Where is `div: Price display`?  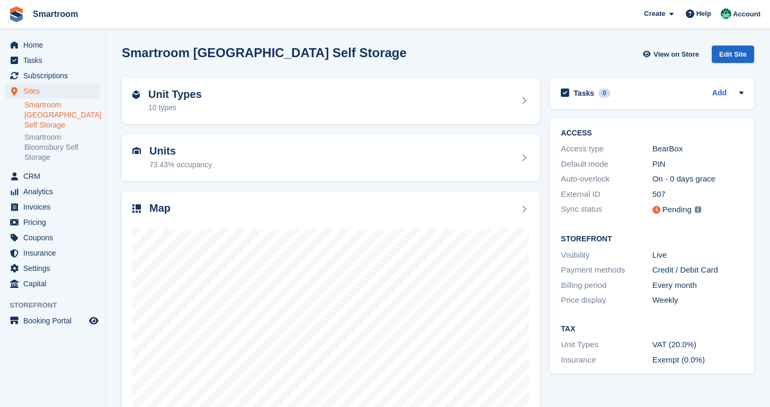 div: Price display is located at coordinates (607, 300).